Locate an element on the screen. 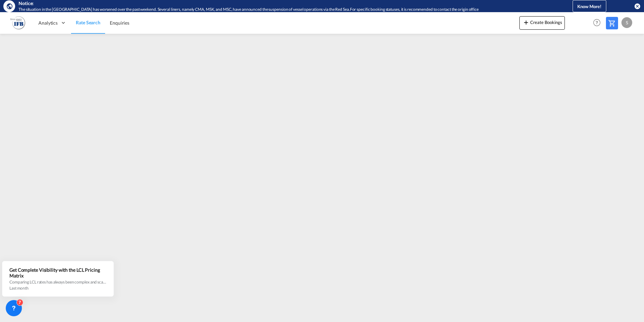 The image size is (644, 322). a: Rate Search is located at coordinates (88, 23).